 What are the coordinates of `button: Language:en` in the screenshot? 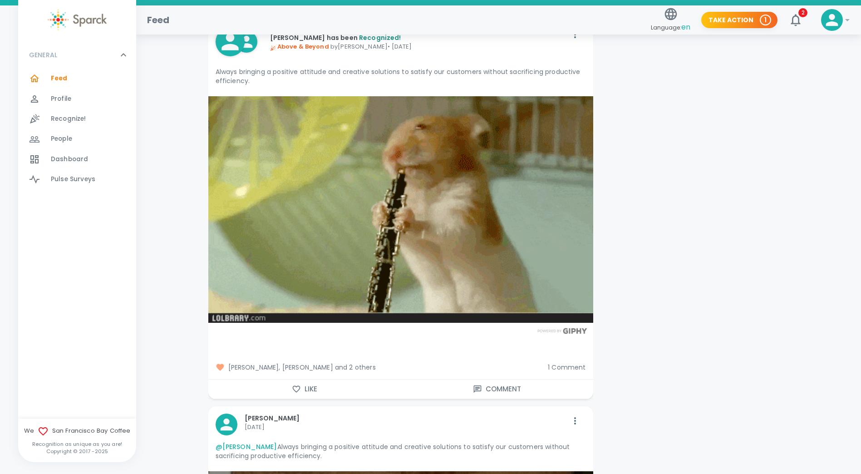 It's located at (670, 20).